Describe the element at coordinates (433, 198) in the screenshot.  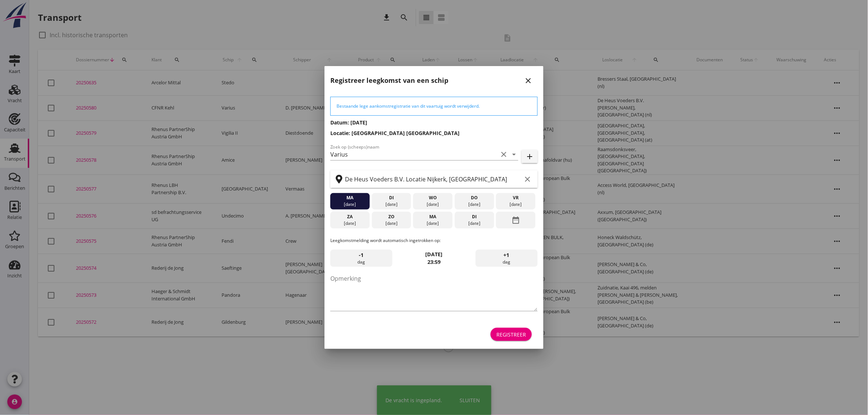
I see `div: wo` at that location.